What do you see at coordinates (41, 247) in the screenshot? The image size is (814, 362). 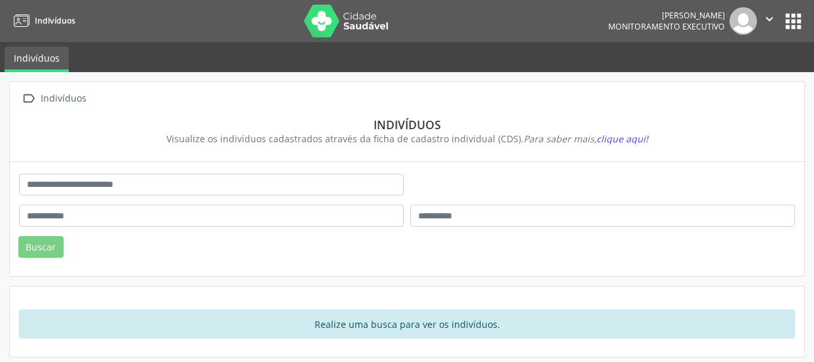 I see `button: Buscar` at bounding box center [41, 247].